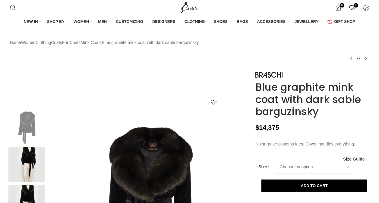 This screenshot has height=203, width=379. I want to click on label: Size, so click(263, 167).